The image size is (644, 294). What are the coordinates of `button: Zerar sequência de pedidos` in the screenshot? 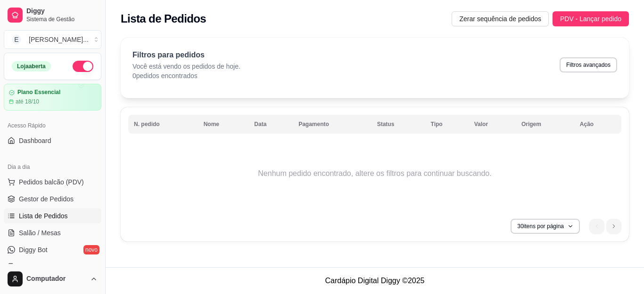 It's located at (501, 19).